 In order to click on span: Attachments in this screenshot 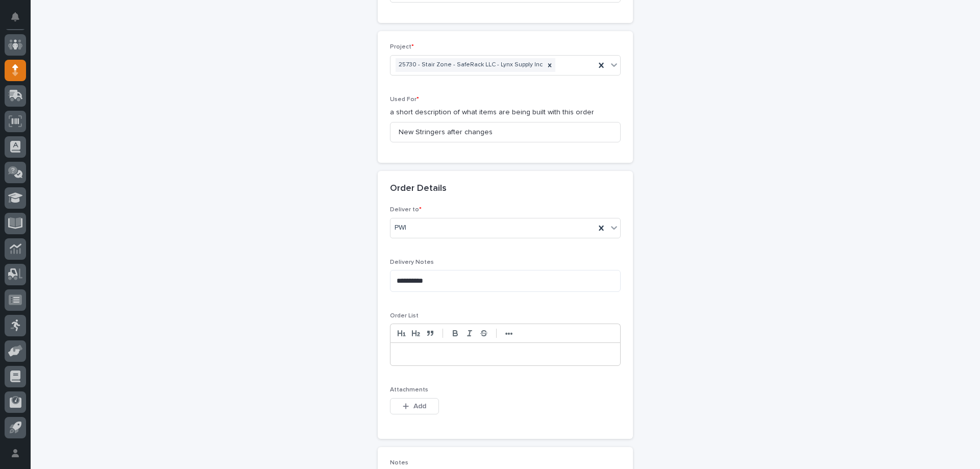, I will do `click(409, 390)`.